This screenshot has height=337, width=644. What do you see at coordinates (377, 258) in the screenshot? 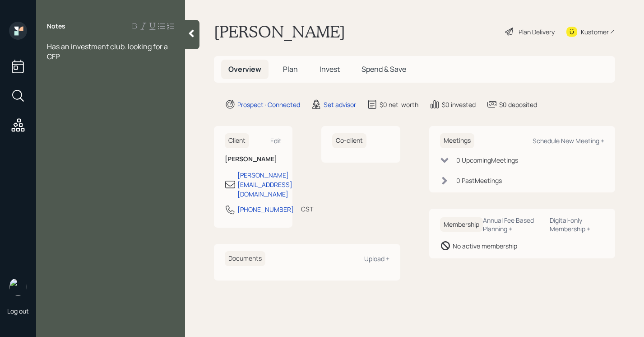
I see `div: Upload +` at bounding box center [377, 258].